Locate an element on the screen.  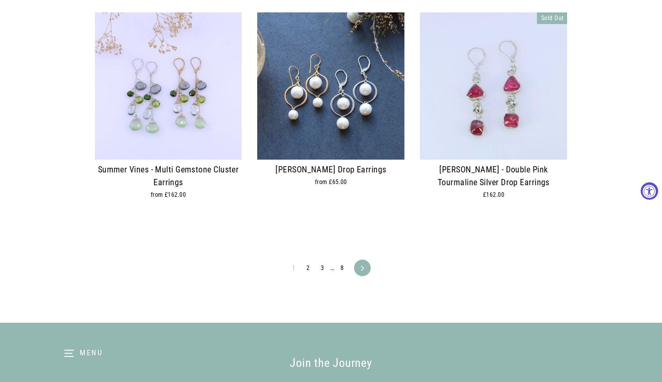
div: Sold Out is located at coordinates (552, 18).